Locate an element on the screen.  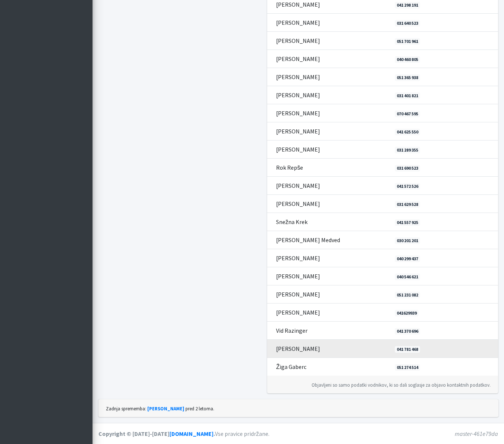
a: 040 460 805 is located at coordinates (407, 60).